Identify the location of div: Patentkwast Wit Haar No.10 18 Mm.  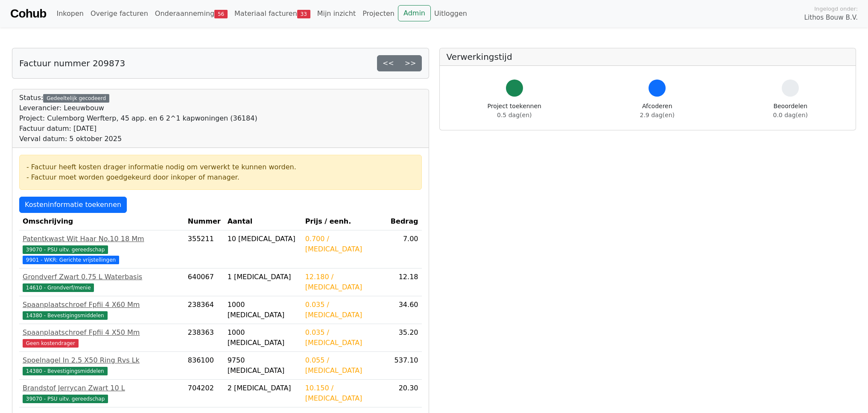
(102, 239).